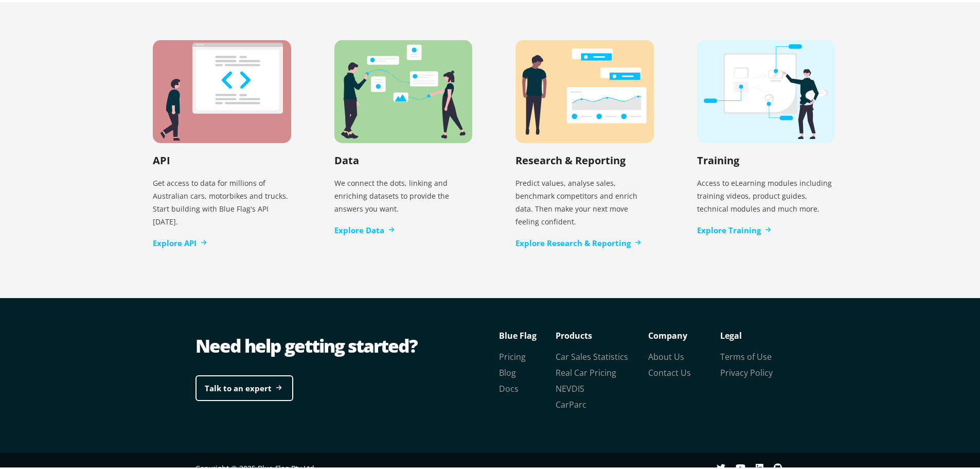 The image size is (980, 469). Describe the element at coordinates (734, 228) in the screenshot. I see `a: Explore Training` at that location.